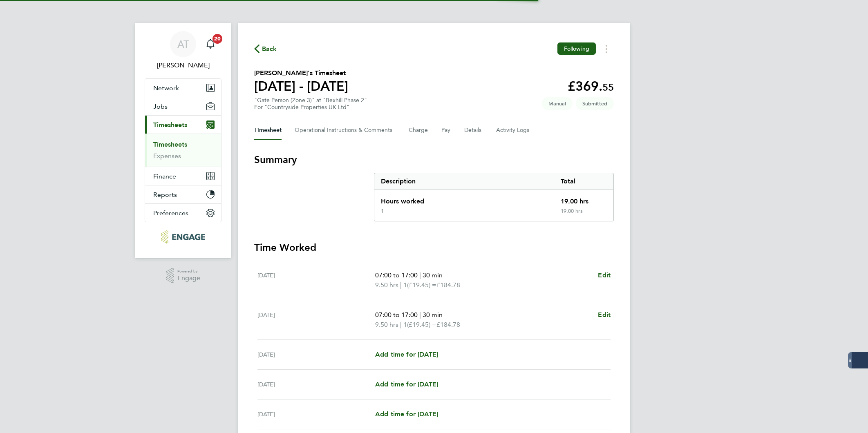 The width and height of the screenshot is (868, 433). What do you see at coordinates (165, 176) in the screenshot?
I see `span: Finance` at bounding box center [165, 176].